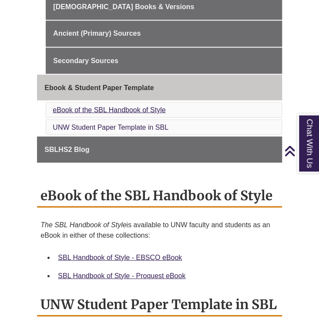  Describe the element at coordinates (110, 127) in the screenshot. I see `a: UNW Student Paper Template in SBL` at that location.